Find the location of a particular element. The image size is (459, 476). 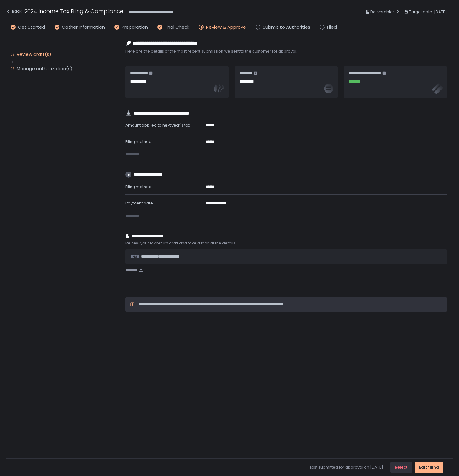

span: Filed is located at coordinates (332, 27).